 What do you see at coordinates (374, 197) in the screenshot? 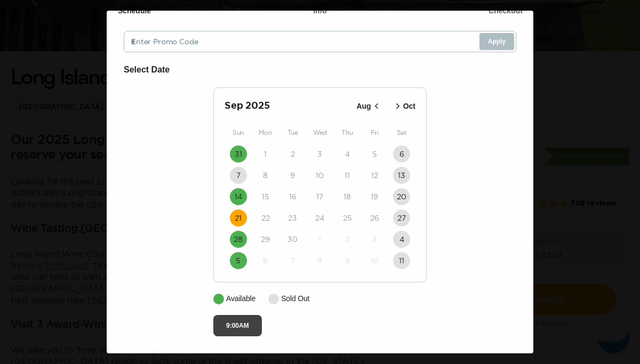
I see `time: 19` at bounding box center [374, 197].